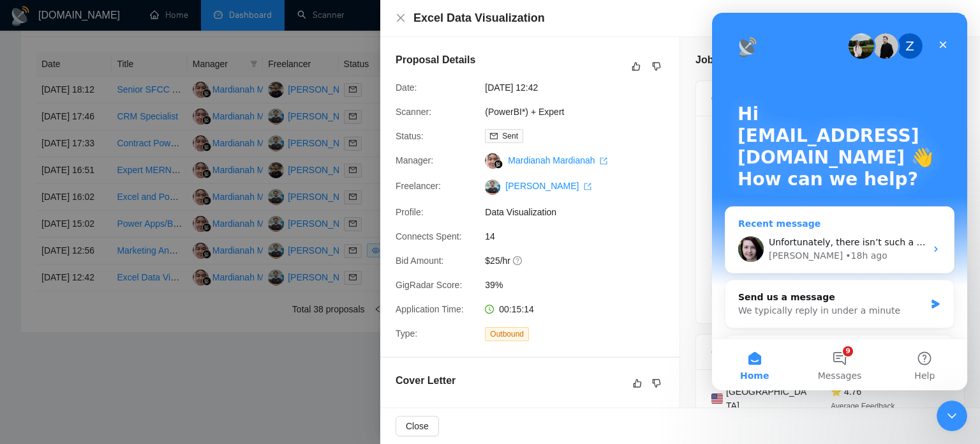 Image resolution: width=980 pixels, height=444 pixels. What do you see at coordinates (426, 381) in the screenshot?
I see `h5: Cover Letter` at bounding box center [426, 381].